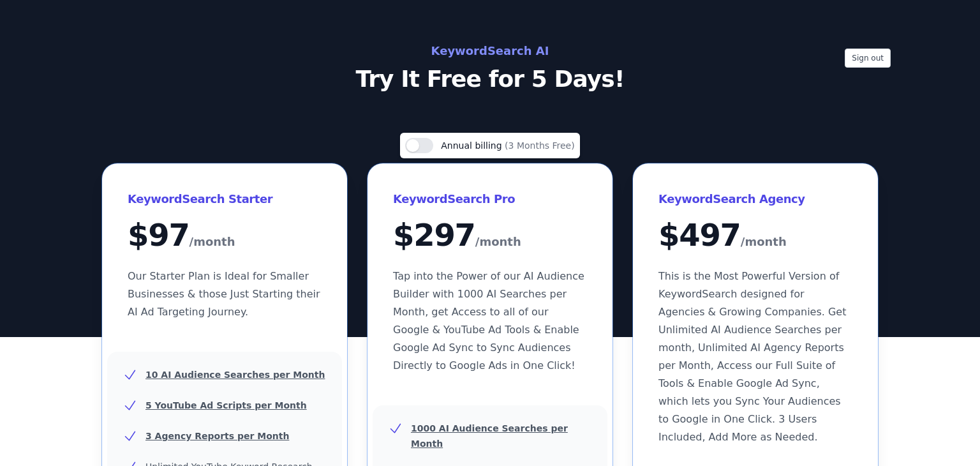 The image size is (980, 466). Describe the element at coordinates (755, 235) in the screenshot. I see `div: $ 497` at that location.